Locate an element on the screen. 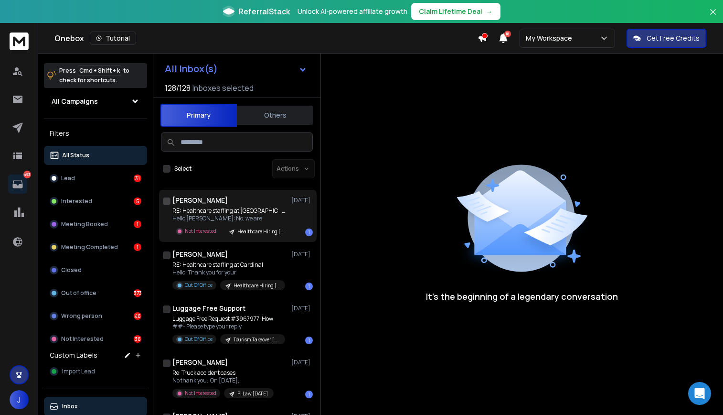 The height and width of the screenshot is (415, 723). button: Others is located at coordinates (275, 115).